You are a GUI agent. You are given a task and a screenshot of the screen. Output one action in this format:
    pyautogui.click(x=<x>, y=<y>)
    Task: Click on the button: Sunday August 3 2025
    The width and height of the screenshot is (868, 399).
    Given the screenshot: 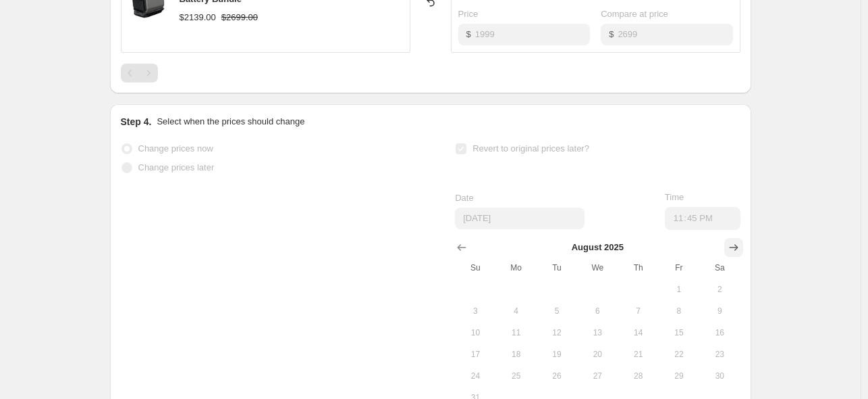 What is the action you would take?
    pyautogui.click(x=475, y=311)
    